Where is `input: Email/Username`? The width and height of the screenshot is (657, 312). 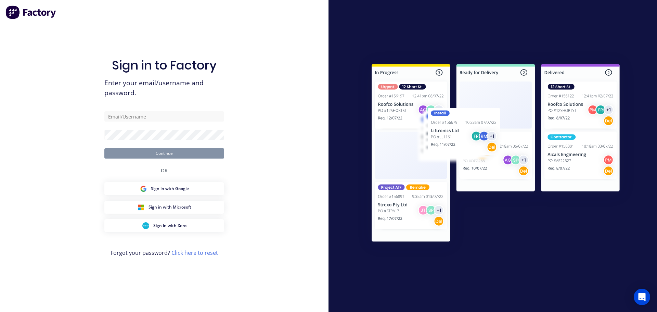 input: Email/Username is located at coordinates (164, 116).